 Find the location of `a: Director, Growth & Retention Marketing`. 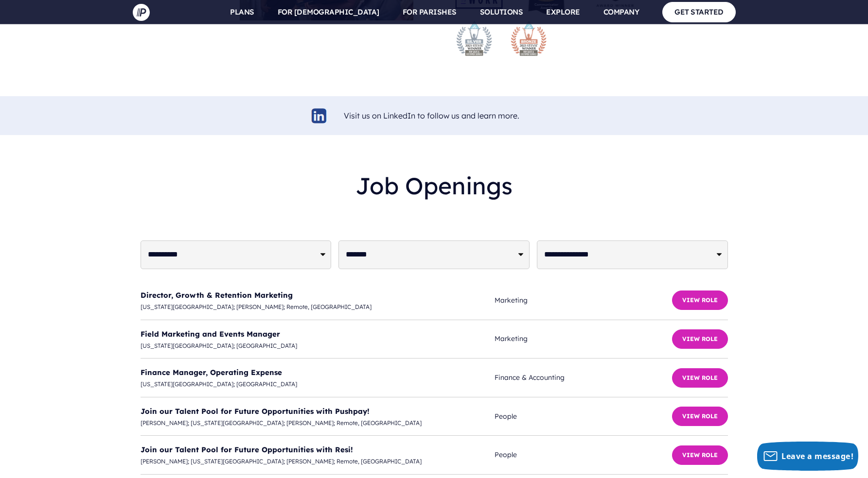

a: Director, Growth & Retention Marketing is located at coordinates (216, 295).